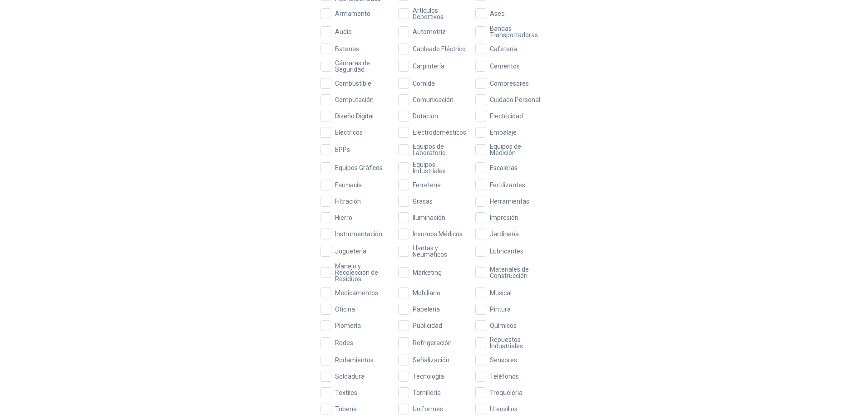 This screenshot has width=868, height=419. Describe the element at coordinates (508, 185) in the screenshot. I see `span: Fertilizantes` at that location.